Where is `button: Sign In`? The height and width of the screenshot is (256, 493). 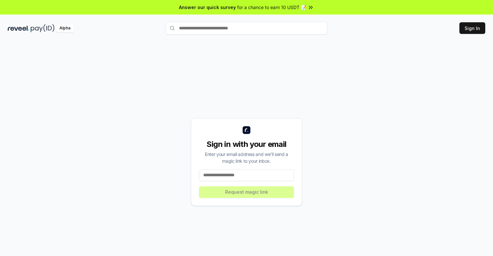 button: Sign In is located at coordinates (472, 28).